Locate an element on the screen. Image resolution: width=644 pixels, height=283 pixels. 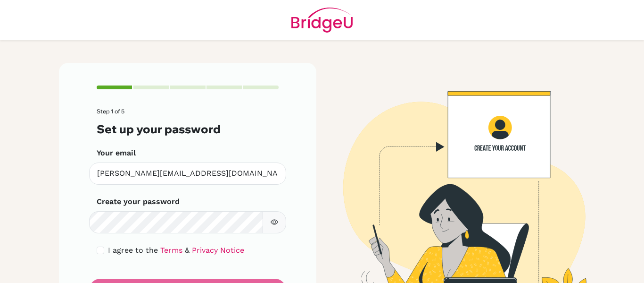
input: Insert your email* is located at coordinates (187, 173).